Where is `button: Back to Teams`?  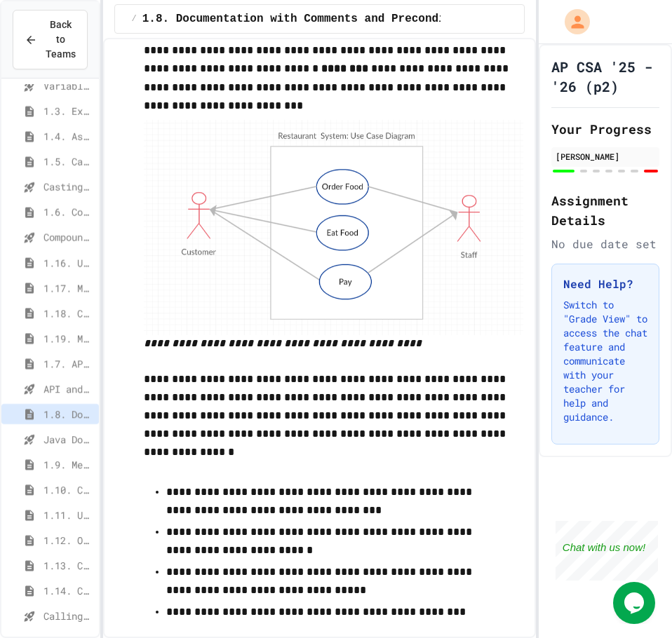 button: Back to Teams is located at coordinates (50, 39).